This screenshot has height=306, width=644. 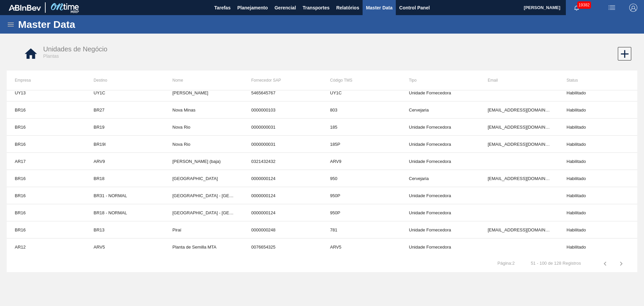 What do you see at coordinates (361, 80) in the screenshot?
I see `th: Código TMS` at bounding box center [361, 80].